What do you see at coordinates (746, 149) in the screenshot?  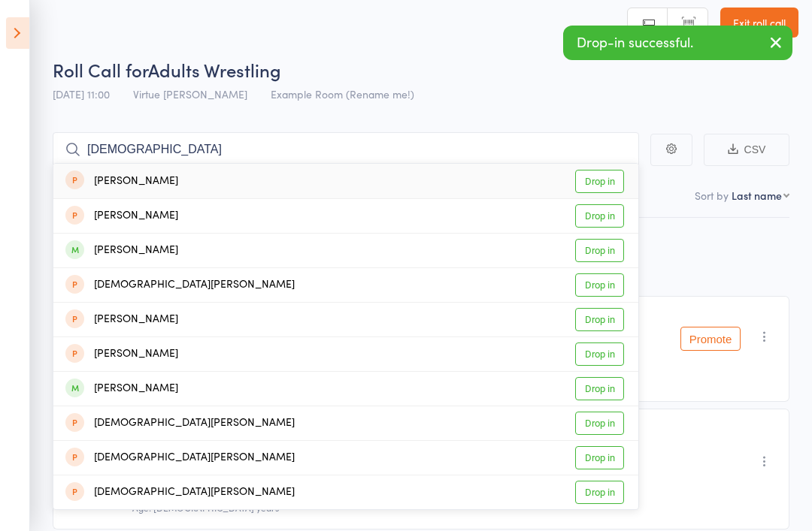 I see `button: CSV` at bounding box center [746, 149].